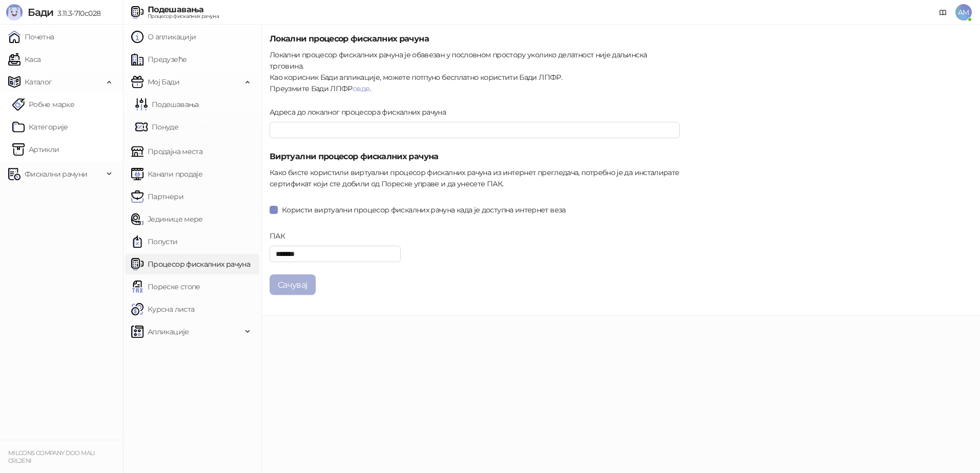  What do you see at coordinates (36, 150) in the screenshot?
I see `a: ArtikliАртикли` at bounding box center [36, 150].